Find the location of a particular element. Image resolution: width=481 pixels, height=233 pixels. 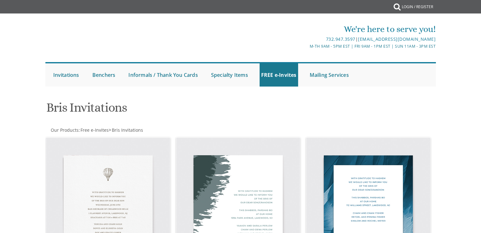

a: 732.947.3597 is located at coordinates (341, 39).